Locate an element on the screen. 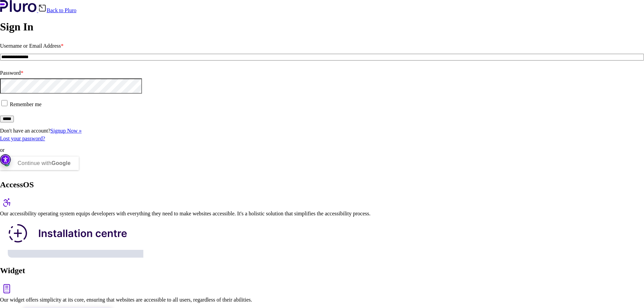 Image resolution: width=644 pixels, height=308 pixels. b: Google is located at coordinates (61, 163).